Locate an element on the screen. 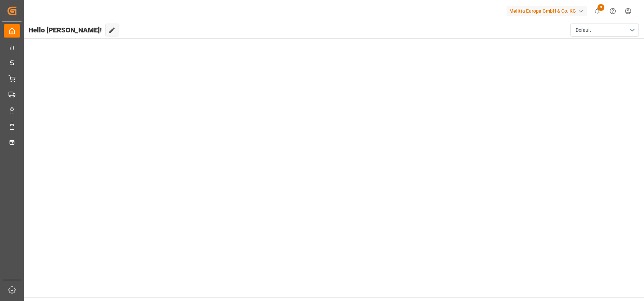  button: Melitta Europa GmbH & Co. KG is located at coordinates (548, 11).